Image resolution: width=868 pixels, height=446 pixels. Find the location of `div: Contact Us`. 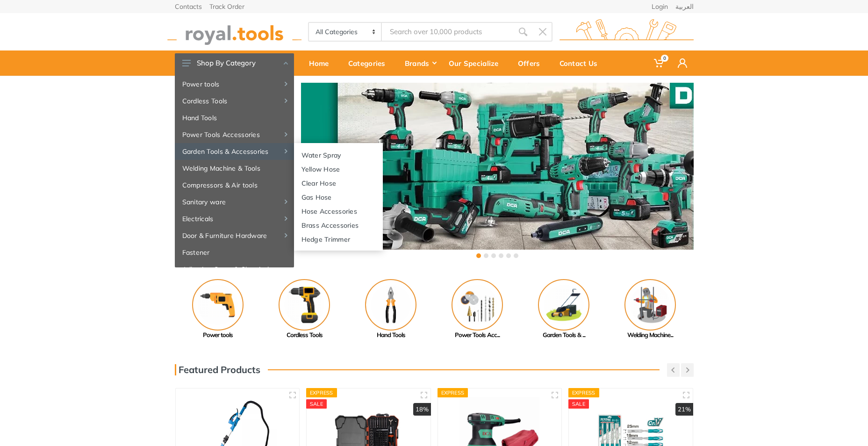

div: Contact Us is located at coordinates (582, 63).